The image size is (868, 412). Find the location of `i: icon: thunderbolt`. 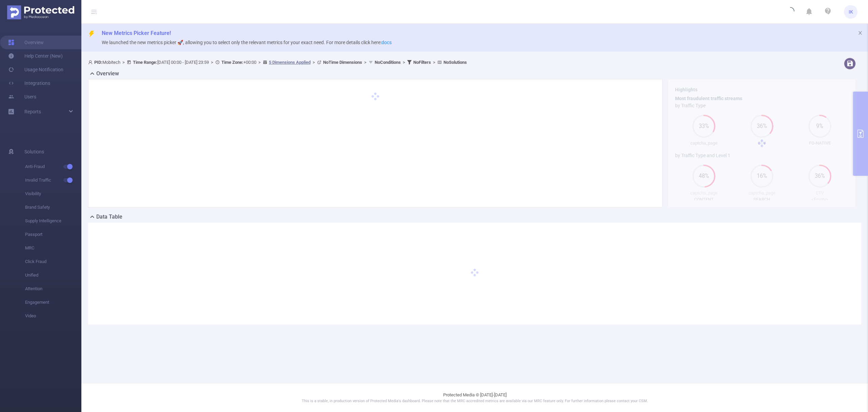

i: icon: thunderbolt is located at coordinates (92, 34).